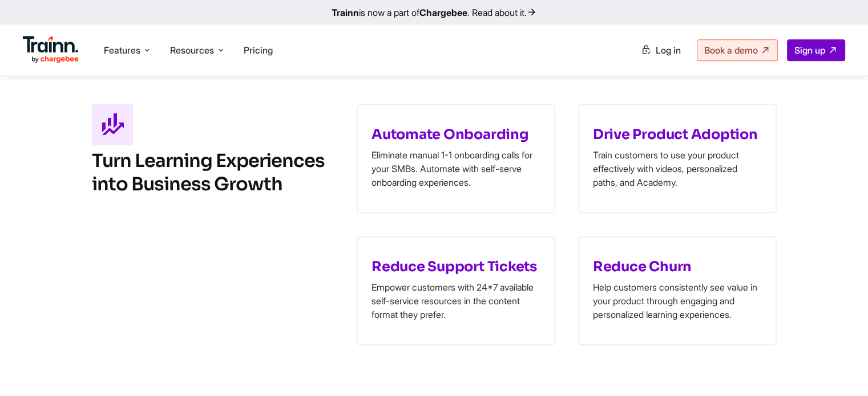 Image resolution: width=868 pixels, height=396 pixels. I want to click on span: Automate Onboarding, so click(456, 135).